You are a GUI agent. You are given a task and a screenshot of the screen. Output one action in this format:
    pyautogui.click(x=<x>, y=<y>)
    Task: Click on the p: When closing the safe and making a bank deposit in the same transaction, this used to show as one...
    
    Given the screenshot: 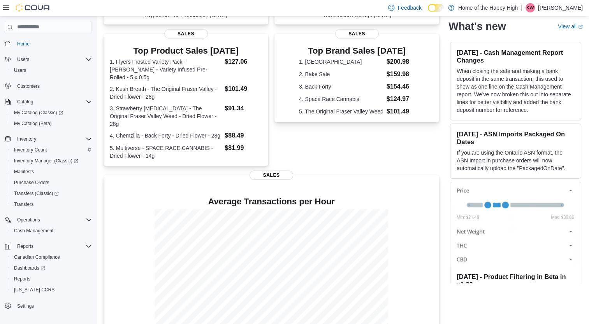 What is the action you would take?
    pyautogui.click(x=515, y=91)
    